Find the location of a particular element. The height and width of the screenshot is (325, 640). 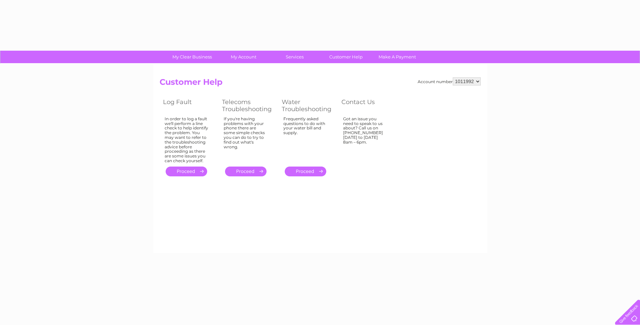

a: My Account is located at coordinates (243, 57).